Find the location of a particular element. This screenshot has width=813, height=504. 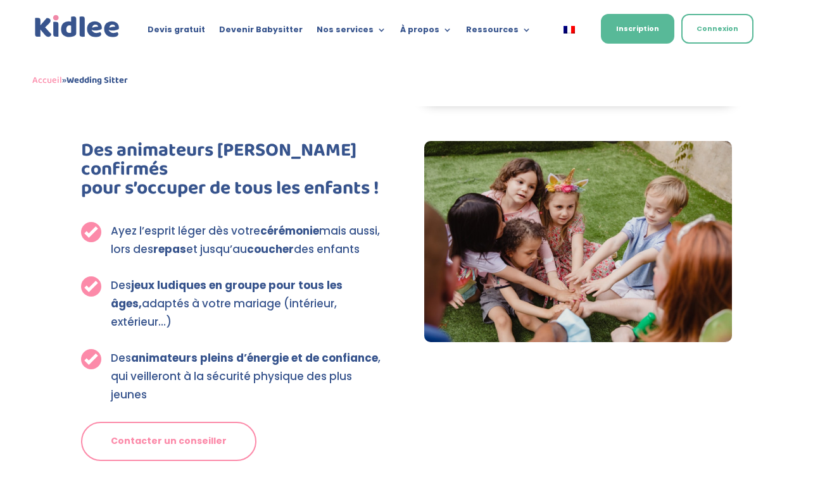

a: Devenir Babysitter is located at coordinates (261, 32).